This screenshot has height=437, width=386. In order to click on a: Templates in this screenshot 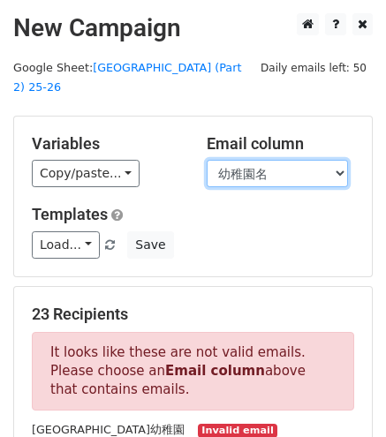, I will do `click(70, 213)`.